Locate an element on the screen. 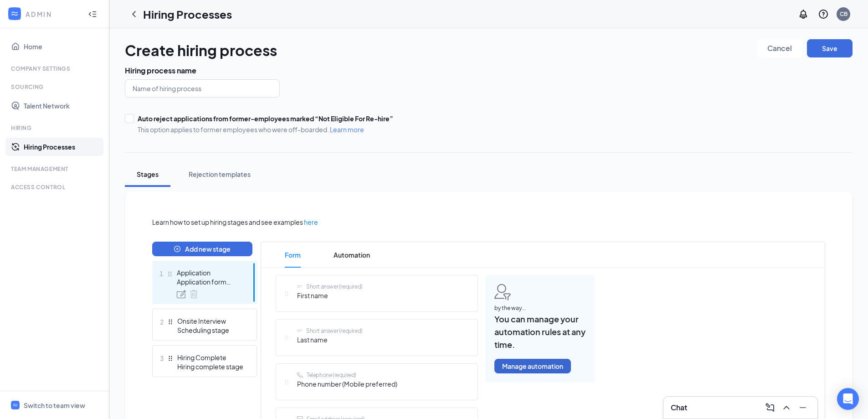  h1: Create hiring process is located at coordinates (201, 50).